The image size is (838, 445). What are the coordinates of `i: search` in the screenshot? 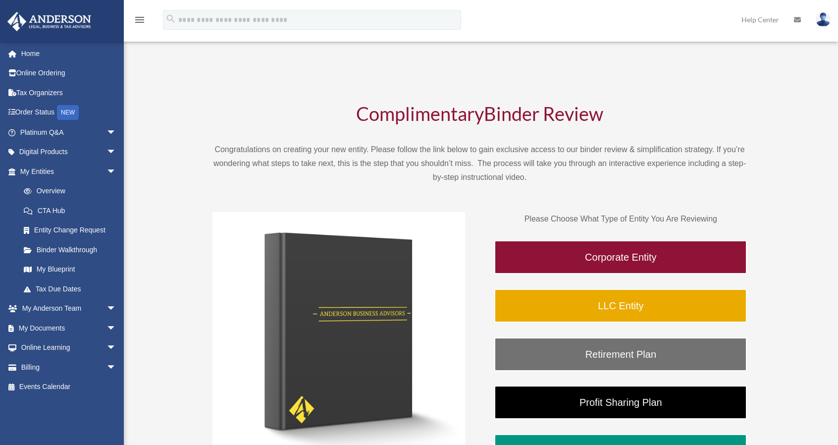 It's located at (171, 19).